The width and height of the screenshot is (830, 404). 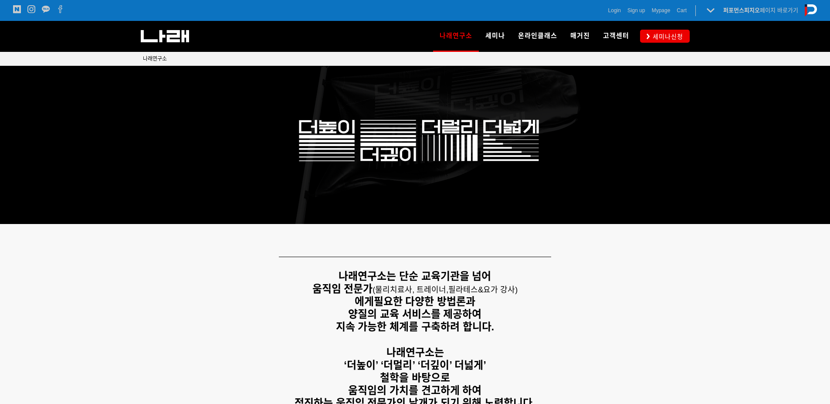 I want to click on a: 퍼포먼스피지오페이지 바로가기, so click(x=761, y=10).